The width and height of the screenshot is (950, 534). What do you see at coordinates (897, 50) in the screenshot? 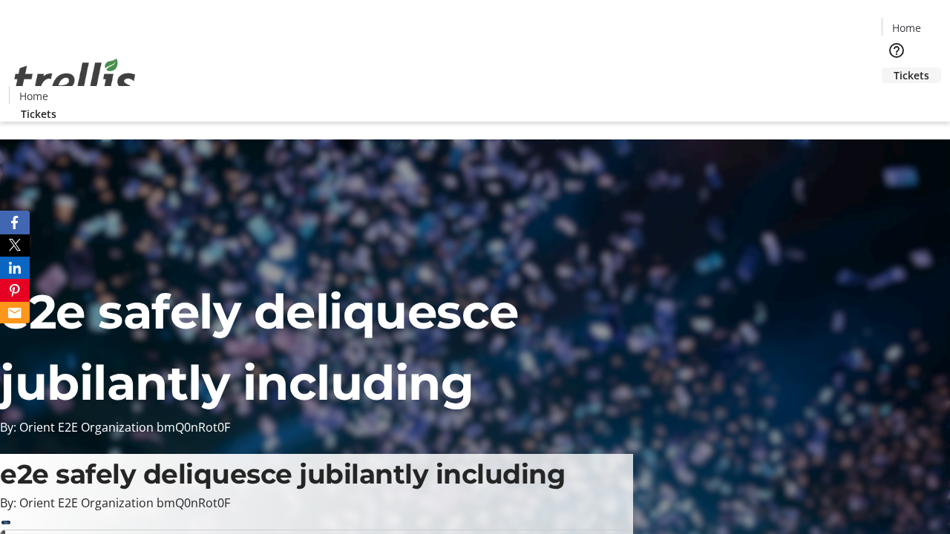
I see `button: Help` at bounding box center [897, 50].